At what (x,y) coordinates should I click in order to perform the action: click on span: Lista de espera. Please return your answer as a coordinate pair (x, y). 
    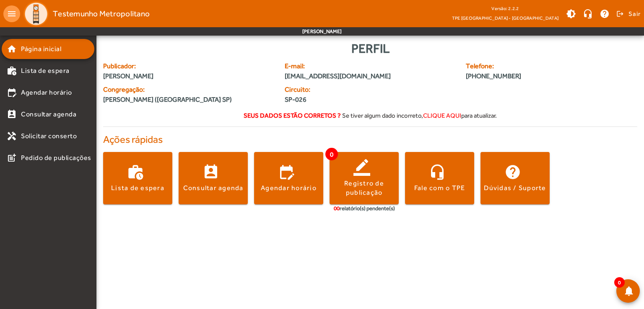
    Looking at the image, I should click on (45, 71).